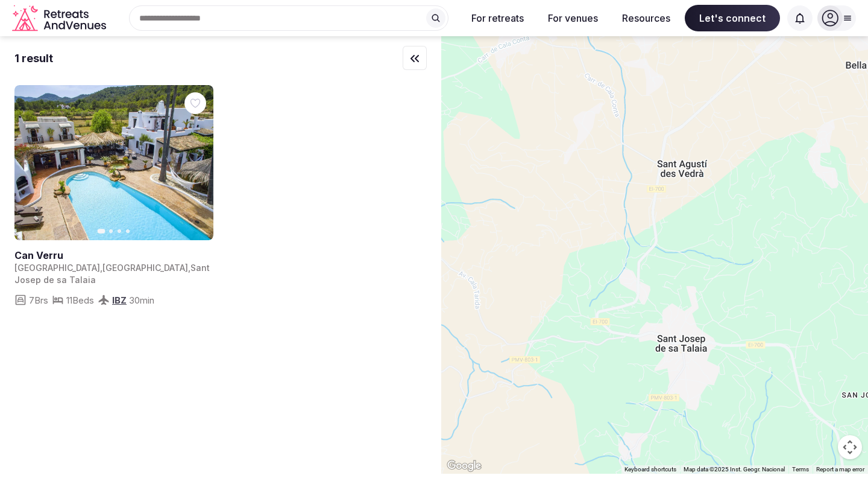  What do you see at coordinates (111, 231) in the screenshot?
I see `button: Go to slide 2` at bounding box center [111, 231].